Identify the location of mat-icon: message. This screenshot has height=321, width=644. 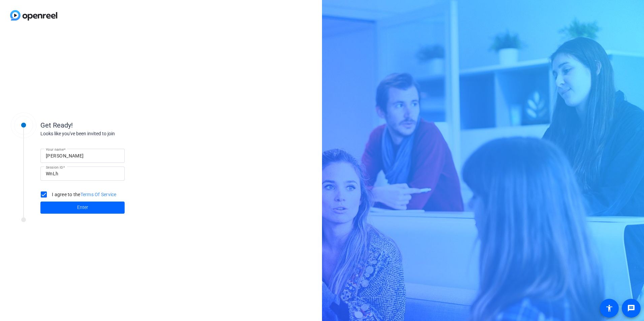
(631, 308).